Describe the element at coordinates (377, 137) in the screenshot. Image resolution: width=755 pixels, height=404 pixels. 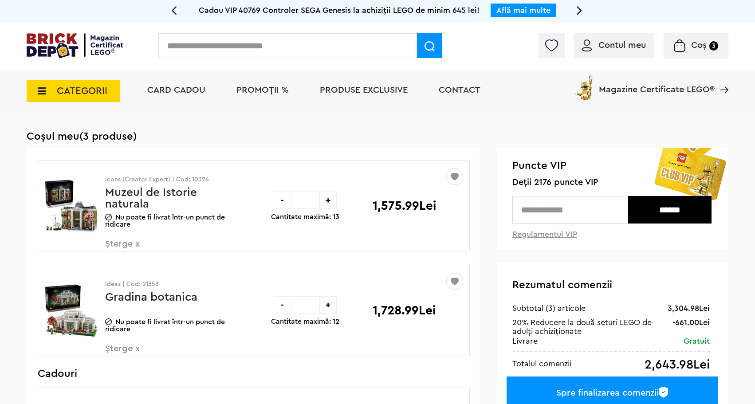
I see `h1: Coșul meu` at that location.